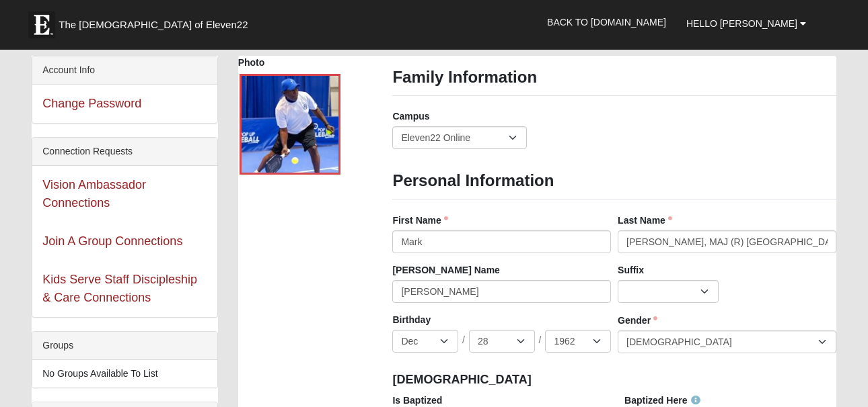  Describe the element at coordinates (411, 320) in the screenshot. I see `label: Birthday` at that location.